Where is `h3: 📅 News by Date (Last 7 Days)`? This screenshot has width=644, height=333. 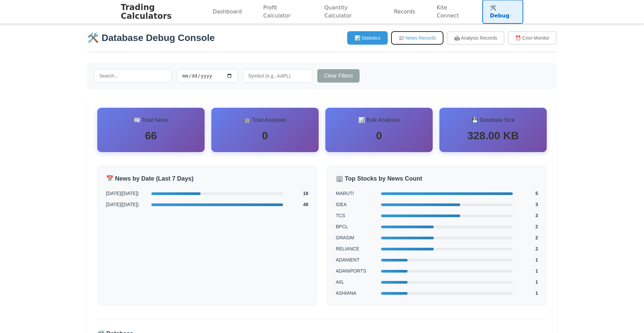 h3: 📅 News by Date (Last 7 Days) is located at coordinates (207, 179).